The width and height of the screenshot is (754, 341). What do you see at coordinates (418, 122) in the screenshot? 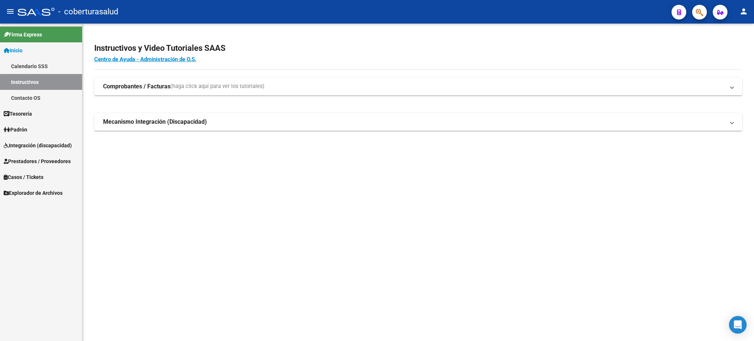
I see `mat-expansion-panel-header: Mecanismo Integración (Discapacidad)` at bounding box center [418, 122].